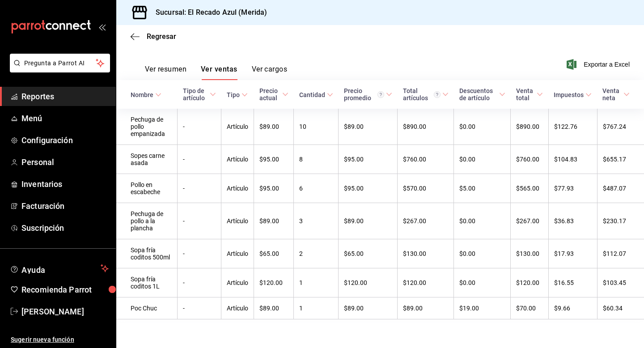  Describe the element at coordinates (621, 308) in the screenshot. I see `td: $60.34` at that location.